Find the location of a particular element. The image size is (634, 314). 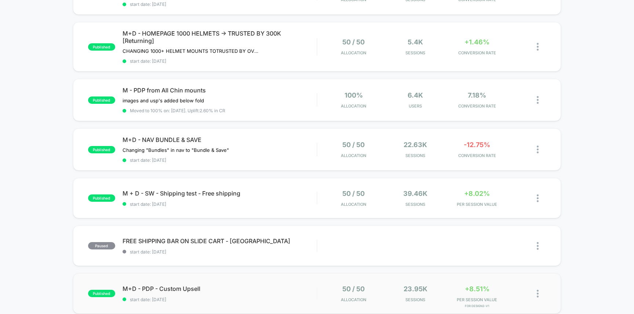

span: +8.02% is located at coordinates (477, 193).